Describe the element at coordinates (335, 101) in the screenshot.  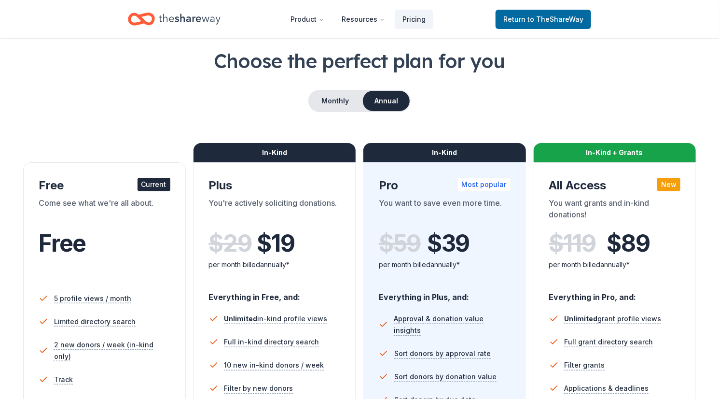
I see `button: Monthly` at that location.